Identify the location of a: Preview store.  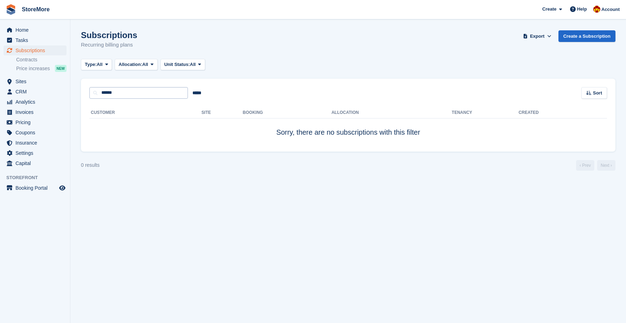
(62, 188).